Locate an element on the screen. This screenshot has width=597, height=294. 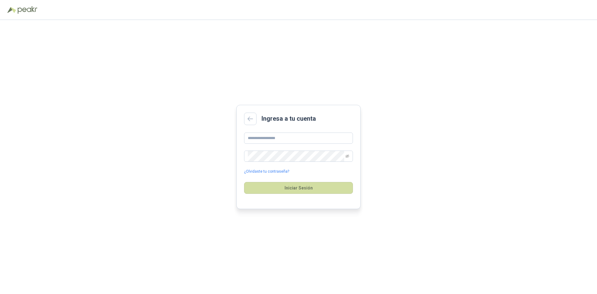
img: Peakr is located at coordinates (27, 10).